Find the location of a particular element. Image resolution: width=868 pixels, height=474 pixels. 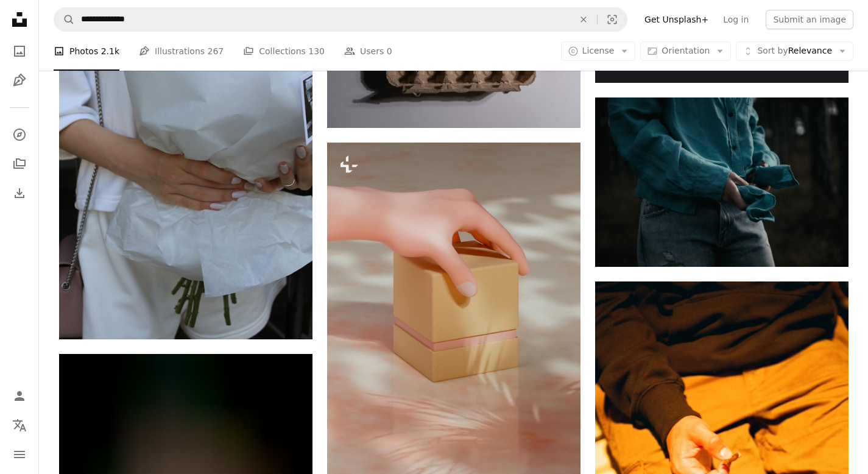

img: a person in a blue shirt is holding something in their hands is located at coordinates (722, 182).